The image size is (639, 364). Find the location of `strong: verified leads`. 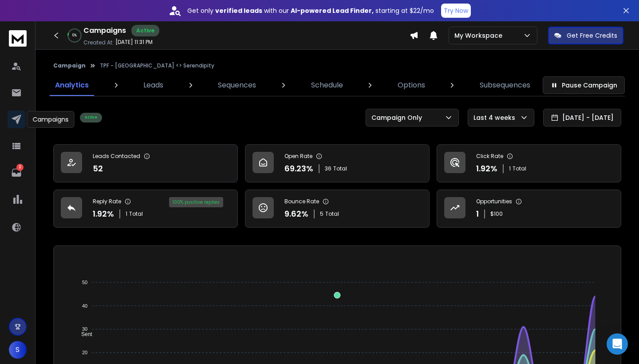

strong: verified leads is located at coordinates (239, 11).